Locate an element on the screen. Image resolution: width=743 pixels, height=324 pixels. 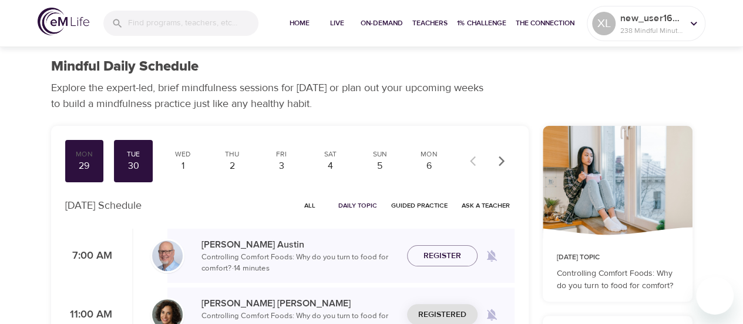
p: Controlling Comfort Foods: Why do you turn to food for comfort? · 14 minutes is located at coordinates (300, 263).